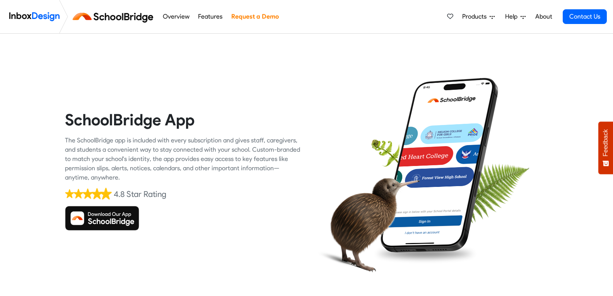 The height and width of the screenshot is (296, 613). What do you see at coordinates (439, 165) in the screenshot?
I see `img: phone.png` at bounding box center [439, 165].